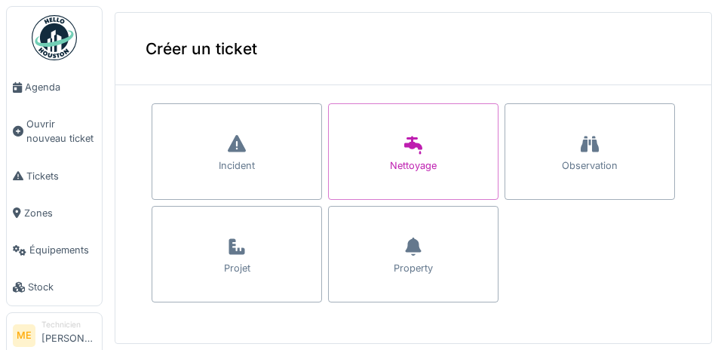 The image size is (724, 350). Describe the element at coordinates (590, 165) in the screenshot. I see `div: Observation` at that location.